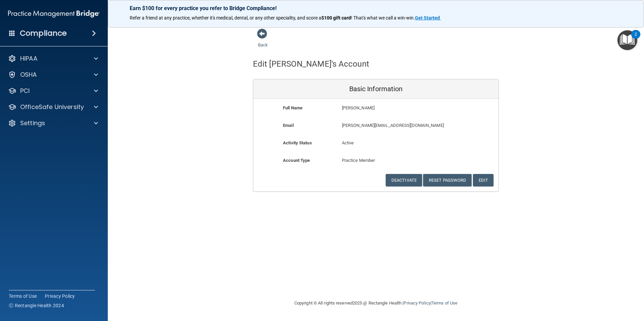 This screenshot has width=644, height=321. I want to click on span: ! That's what we call a win-win., so click(383, 18).